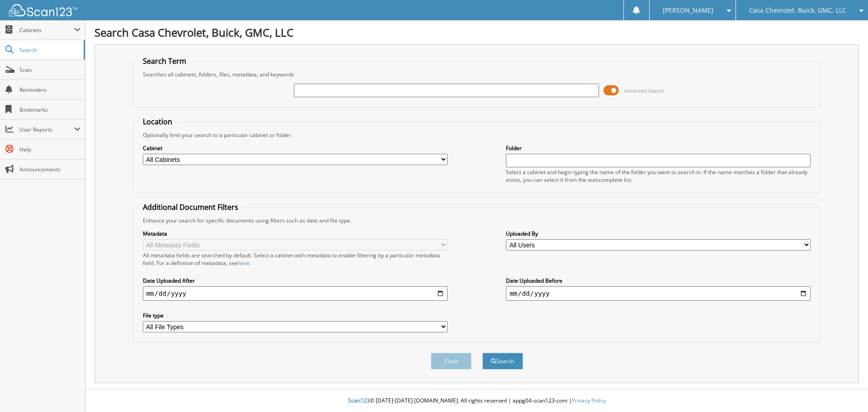 Image resolution: width=868 pixels, height=412 pixels. What do you see at coordinates (50, 90) in the screenshot?
I see `span: Reminders` at bounding box center [50, 90].